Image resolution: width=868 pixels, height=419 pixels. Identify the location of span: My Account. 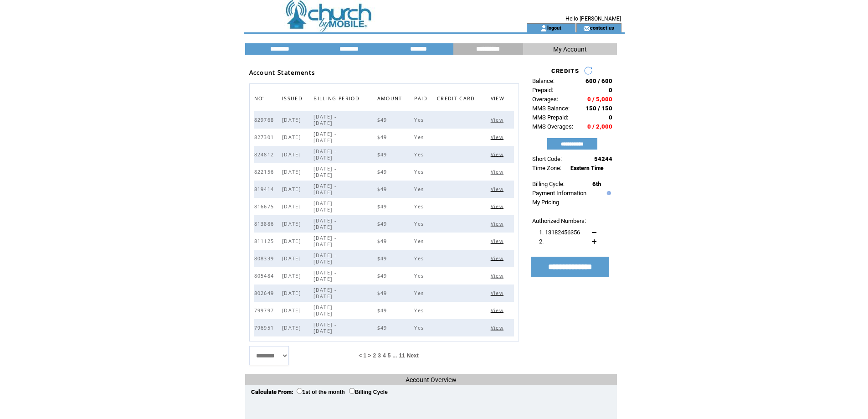
(570, 50).